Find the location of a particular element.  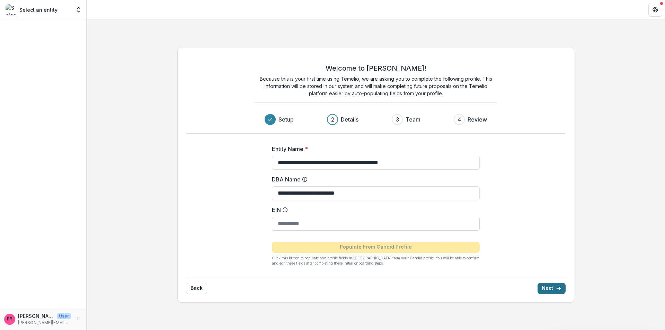

button: Get Help is located at coordinates (655, 10).